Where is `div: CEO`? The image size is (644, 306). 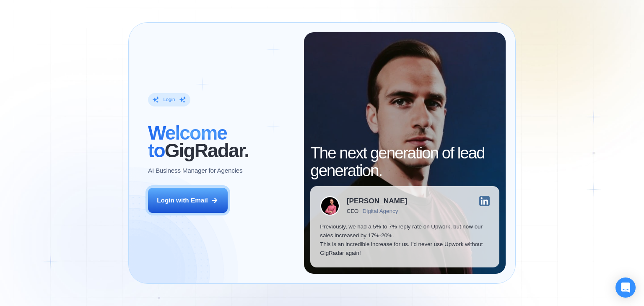 div: CEO is located at coordinates (353, 211).